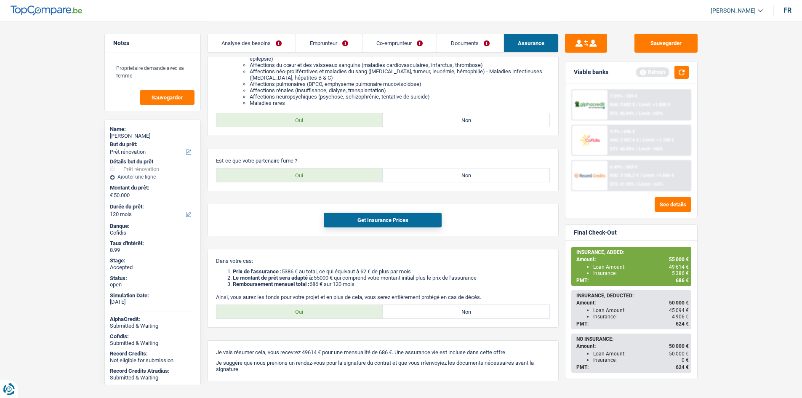 This screenshot has height=398, width=802. I want to click on div: Refresh, so click(653, 72).